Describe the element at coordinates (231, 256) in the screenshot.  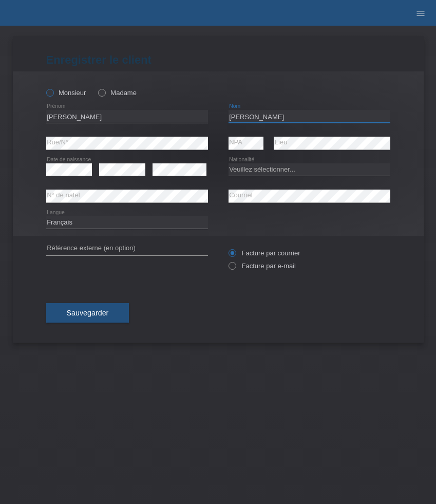
I see `input: Facture par courrier` at that location.